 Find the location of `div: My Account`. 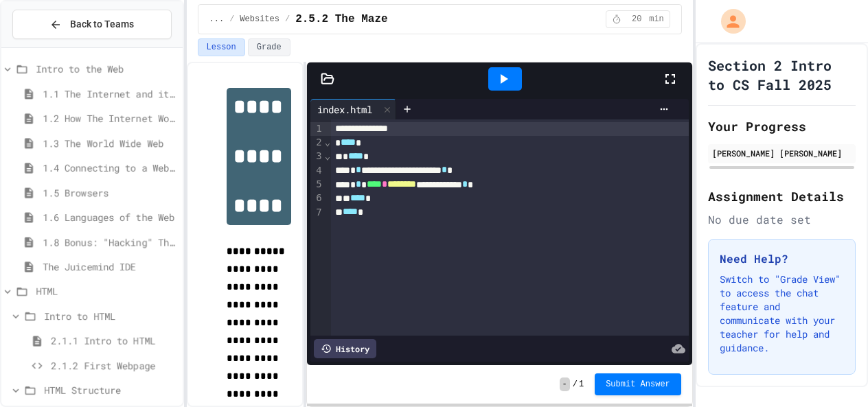

div: My Account is located at coordinates (728, 22).